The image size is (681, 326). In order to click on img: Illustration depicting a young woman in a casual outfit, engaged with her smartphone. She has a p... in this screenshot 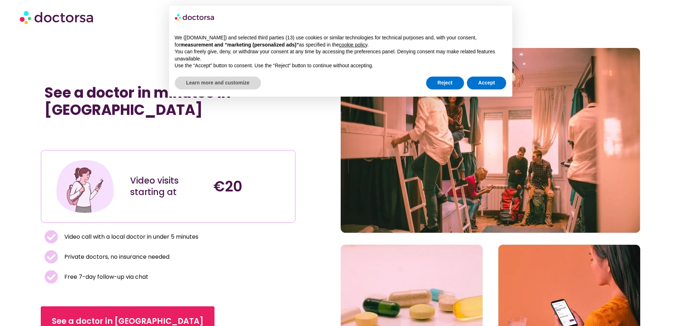, I will do `click(85, 186)`.